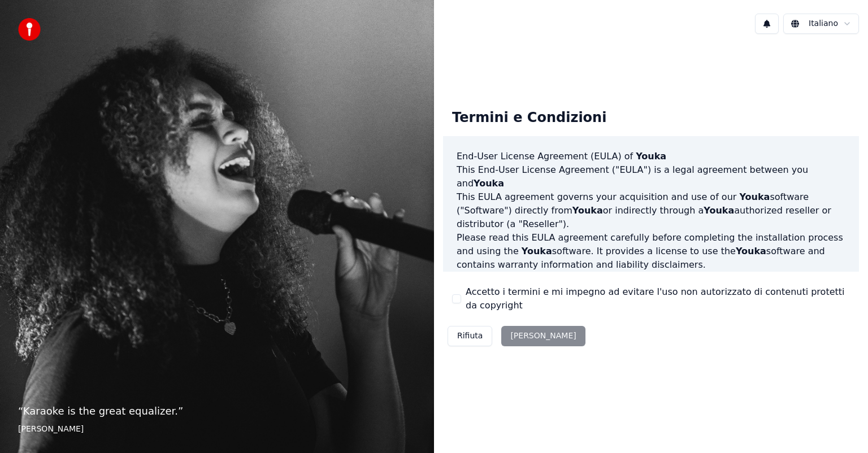 The width and height of the screenshot is (868, 453). I want to click on div: Termini e Condizioni, so click(529, 118).